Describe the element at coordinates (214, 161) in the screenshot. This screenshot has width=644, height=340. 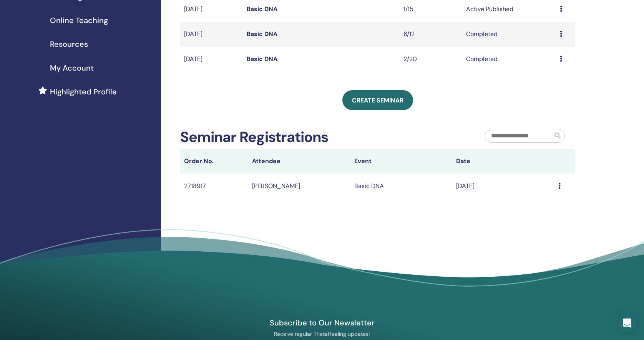
I see `th: Order No.` at that location.